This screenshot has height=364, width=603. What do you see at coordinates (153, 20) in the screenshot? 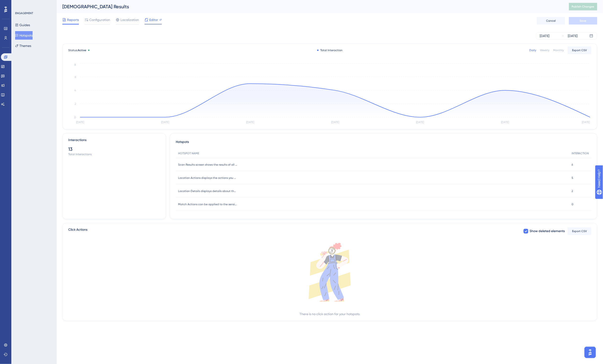
I see `span: Editor` at bounding box center [153, 20].